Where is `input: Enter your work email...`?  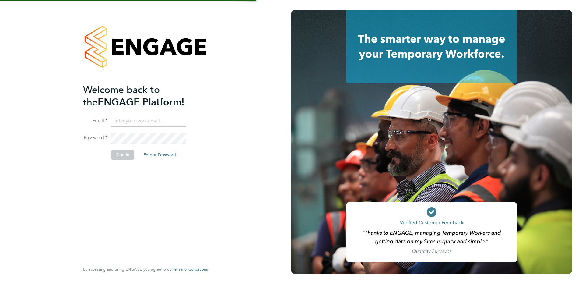 input: Enter your work email... is located at coordinates (148, 121).